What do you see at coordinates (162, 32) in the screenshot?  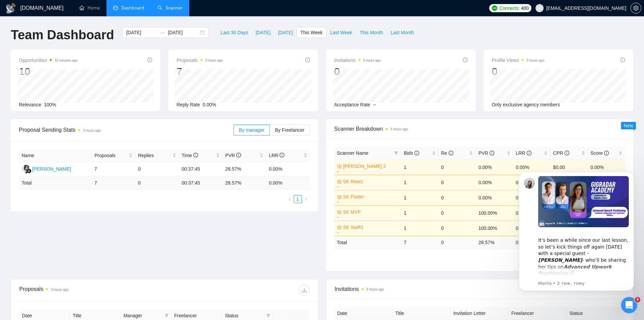 I see `span: to` at bounding box center [162, 32].